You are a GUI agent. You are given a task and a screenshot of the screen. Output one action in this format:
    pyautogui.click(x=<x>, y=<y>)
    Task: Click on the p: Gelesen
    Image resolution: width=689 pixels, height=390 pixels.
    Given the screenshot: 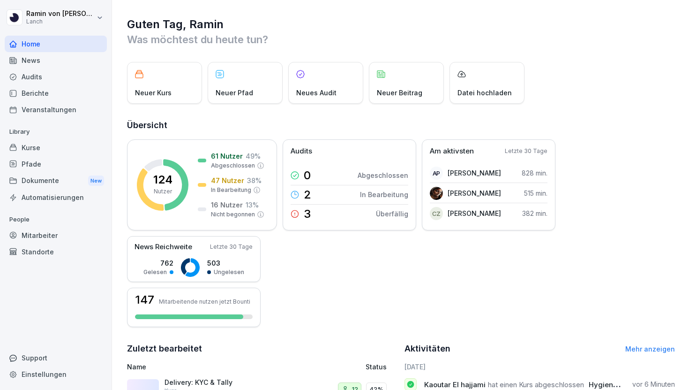 What is the action you would take?
    pyautogui.click(x=155, y=272)
    